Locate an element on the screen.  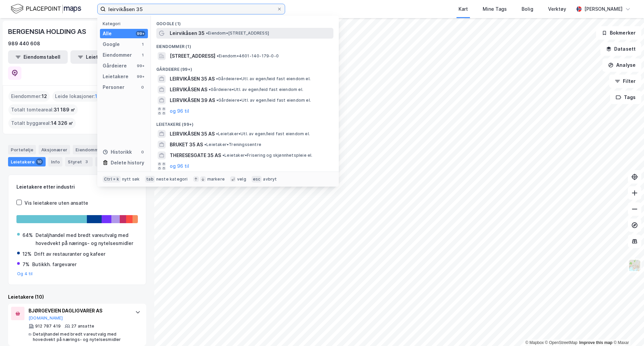
div: Butikkh. fargevarer is located at coordinates (55, 265).